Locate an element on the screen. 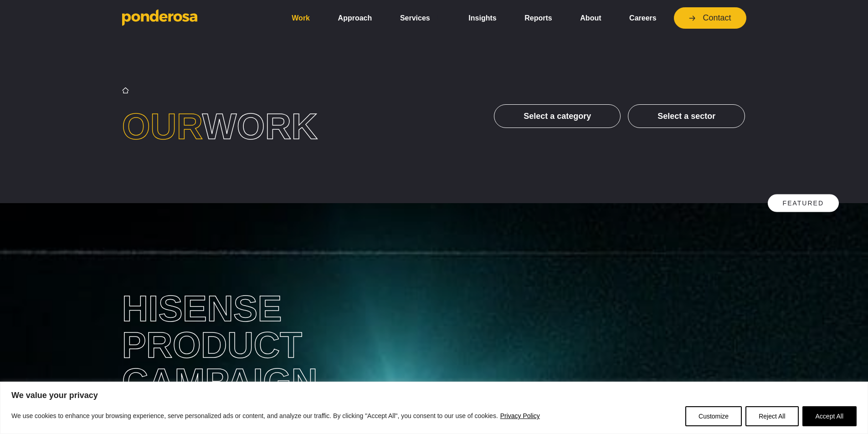 This screenshot has width=868, height=434. span: Our is located at coordinates (162, 126).